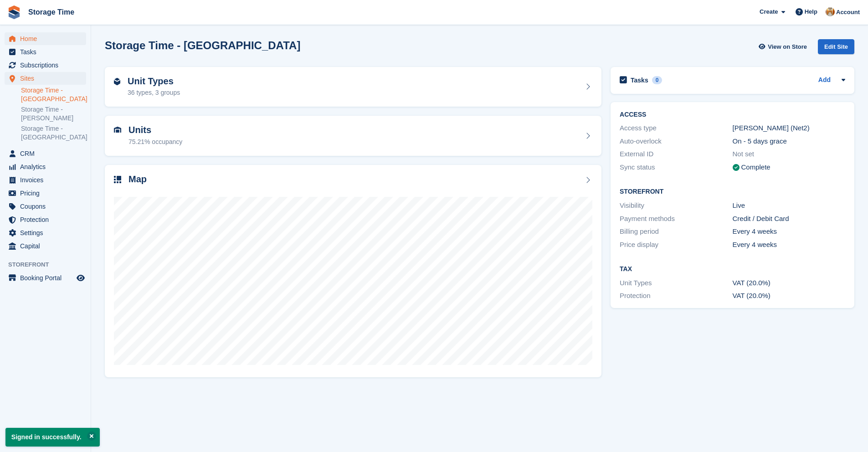 The height and width of the screenshot is (452, 868). I want to click on a: Add, so click(824, 80).